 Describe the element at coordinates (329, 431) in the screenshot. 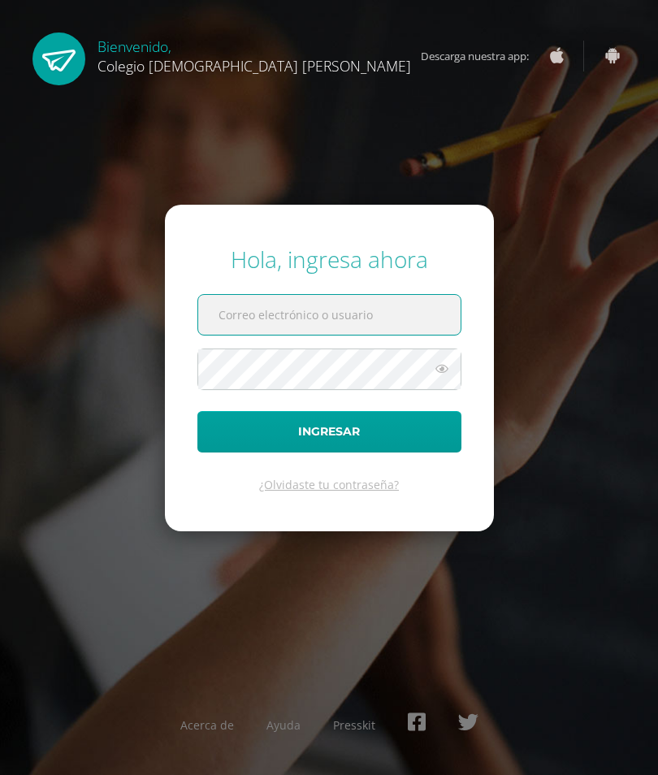

I see `button: Ingresar` at that location.